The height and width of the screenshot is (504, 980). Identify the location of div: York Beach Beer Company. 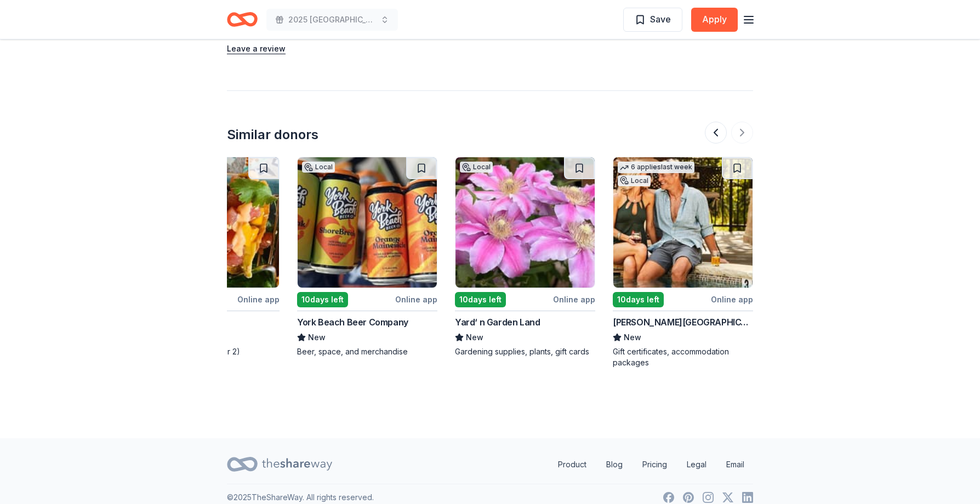
(353, 322).